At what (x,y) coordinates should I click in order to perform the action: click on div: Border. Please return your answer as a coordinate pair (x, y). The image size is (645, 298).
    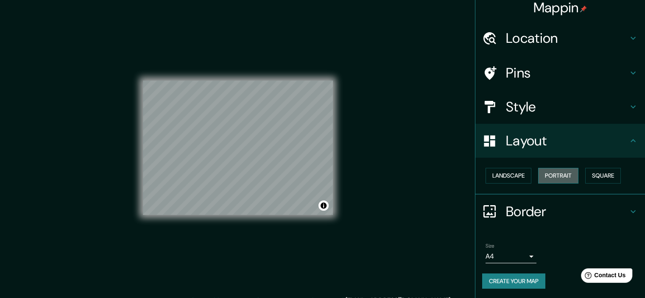
    Looking at the image, I should click on (560, 212).